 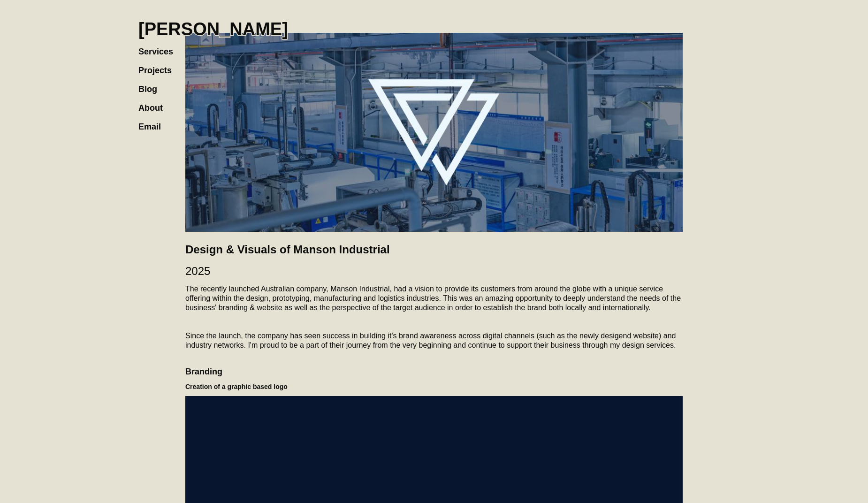 What do you see at coordinates (434, 387) in the screenshot?
I see `h5: Creation of a graphic based logo` at bounding box center [434, 387].